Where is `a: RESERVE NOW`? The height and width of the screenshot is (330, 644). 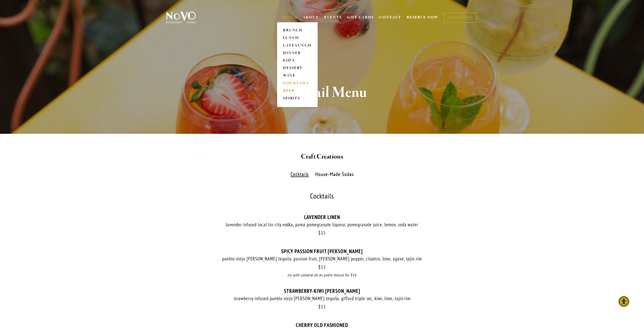 a: RESERVE NOW is located at coordinates (423, 17).